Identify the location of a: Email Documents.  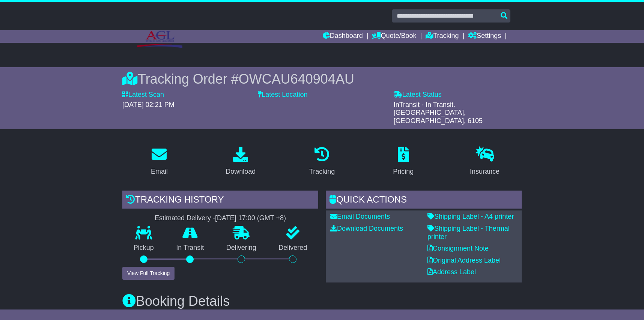
(360, 217).